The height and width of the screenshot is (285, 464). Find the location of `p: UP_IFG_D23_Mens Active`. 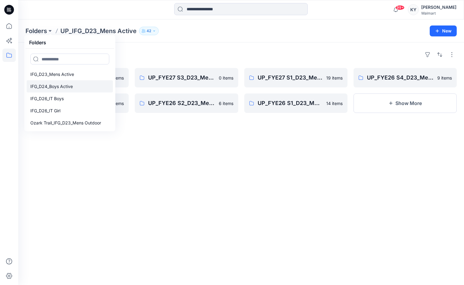

p: UP_IFG_D23_Mens Active is located at coordinates (98, 31).